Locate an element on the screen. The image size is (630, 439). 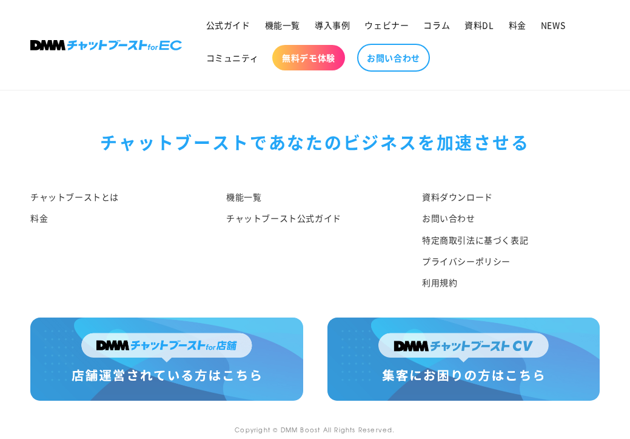
a: 資料DL is located at coordinates (479, 25).